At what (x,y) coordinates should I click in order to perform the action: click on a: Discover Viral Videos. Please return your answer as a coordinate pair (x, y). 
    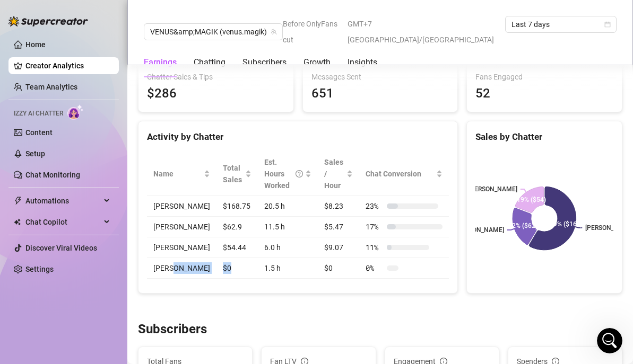
    Looking at the image, I should click on (61, 248).